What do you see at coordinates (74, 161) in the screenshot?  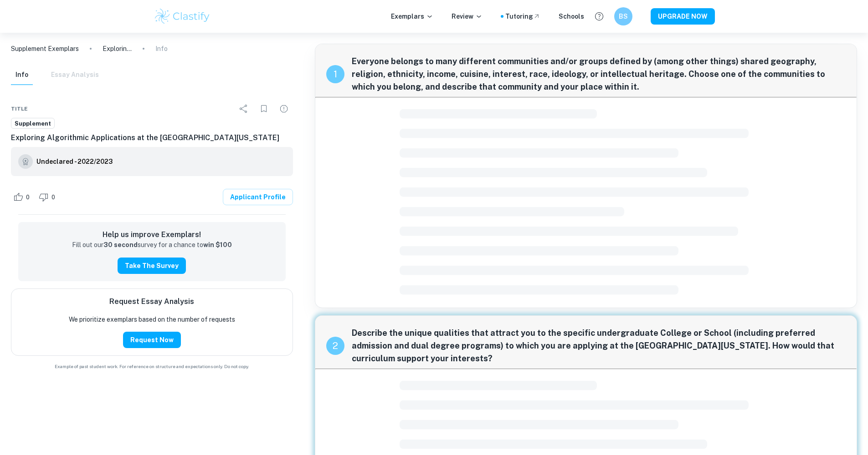 I see `a: Undeclared - 2022/2023` at bounding box center [74, 161].